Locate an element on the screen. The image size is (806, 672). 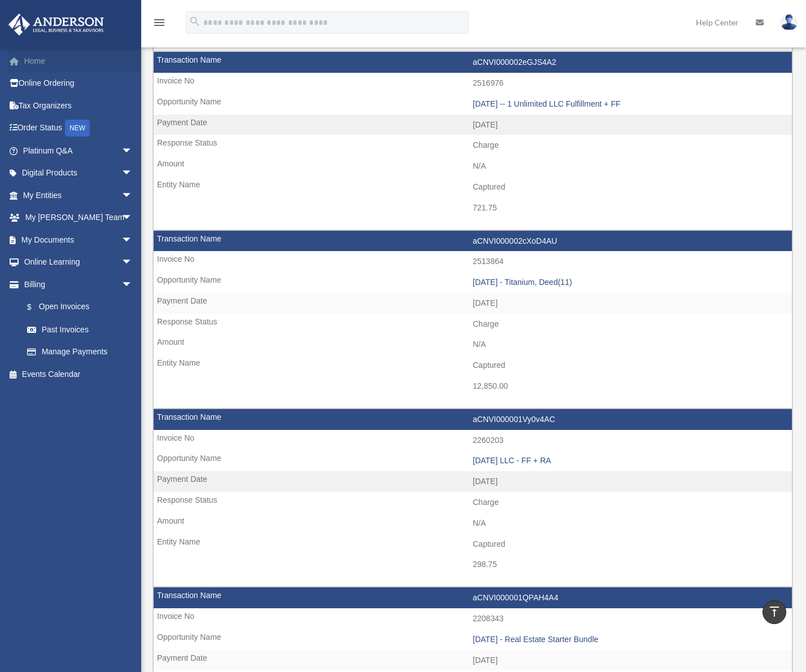
a: Digital Productsarrow_drop_down is located at coordinates (79, 173).